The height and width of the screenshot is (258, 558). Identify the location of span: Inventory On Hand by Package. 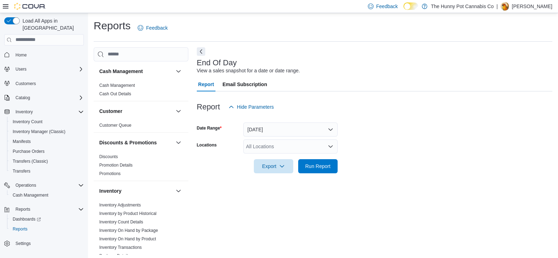
(129, 230).